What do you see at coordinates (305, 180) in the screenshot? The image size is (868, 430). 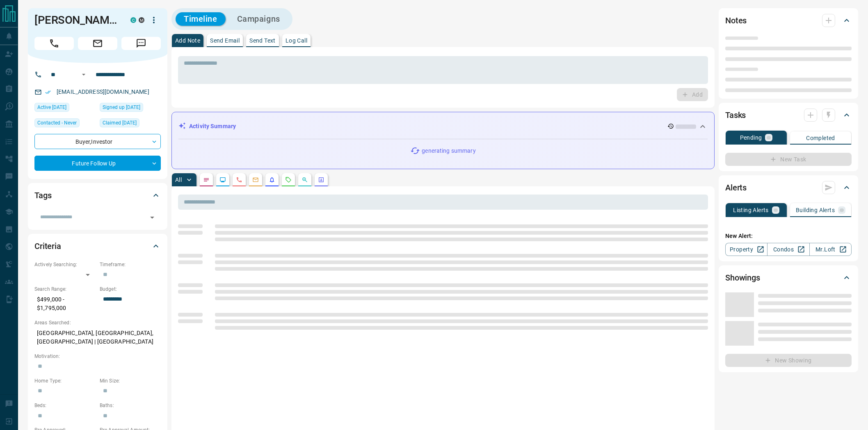 I see `svg: Opportunities` at bounding box center [305, 180].